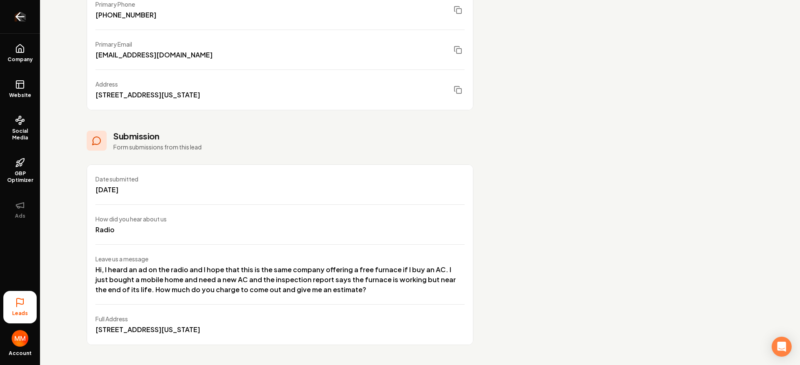 Image resolution: width=800 pixels, height=365 pixels. Describe the element at coordinates (131, 230) in the screenshot. I see `div: Radio` at that location.